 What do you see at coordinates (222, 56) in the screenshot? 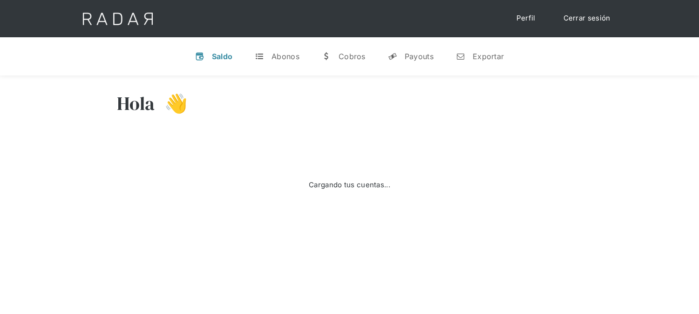
I see `div: Saldo` at bounding box center [222, 56].